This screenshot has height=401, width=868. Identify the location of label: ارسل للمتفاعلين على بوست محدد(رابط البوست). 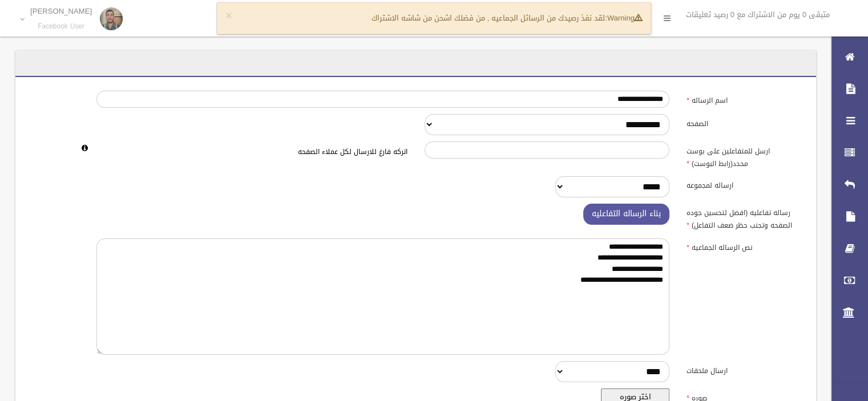
(744, 156).